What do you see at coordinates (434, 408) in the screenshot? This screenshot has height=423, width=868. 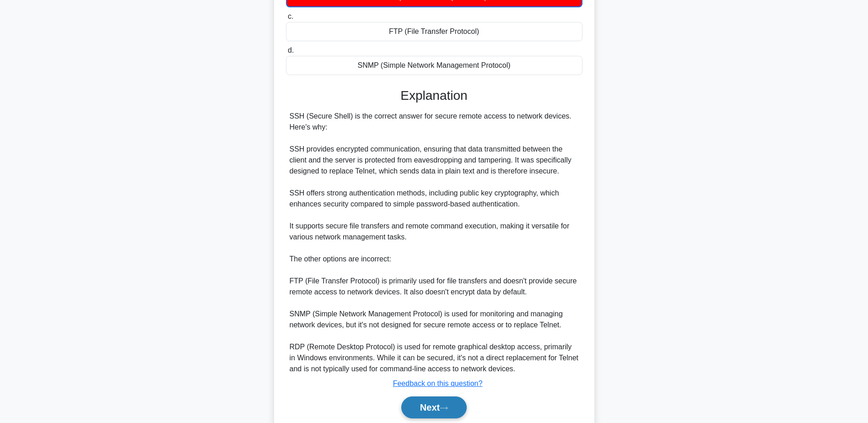 I see `button: Next` at bounding box center [434, 408].